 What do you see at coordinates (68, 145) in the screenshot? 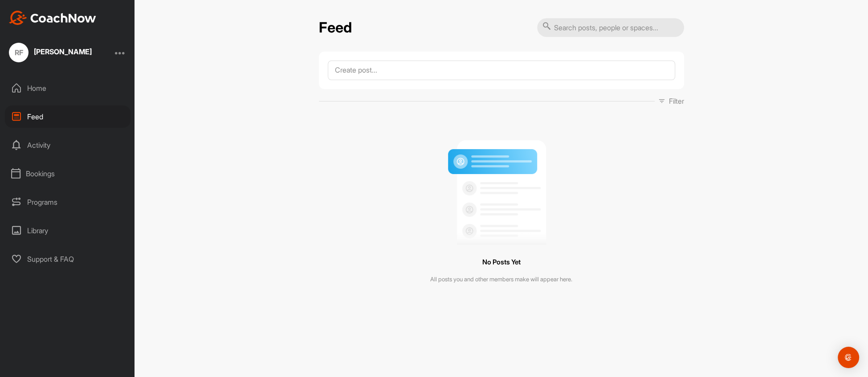
I see `div: Activity` at bounding box center [68, 145].